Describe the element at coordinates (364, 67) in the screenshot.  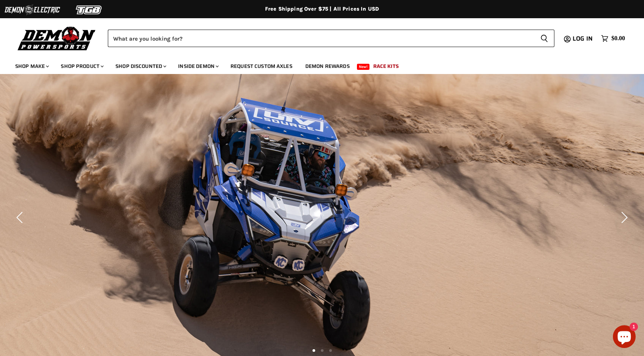
I see `span: New!` at that location.